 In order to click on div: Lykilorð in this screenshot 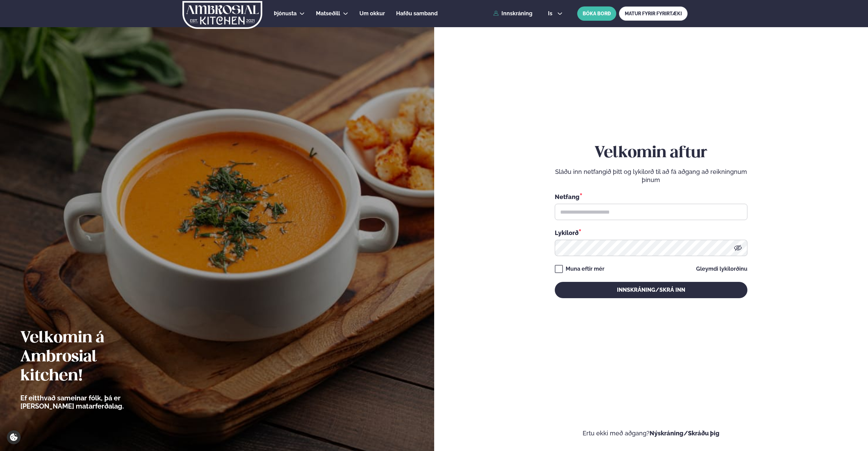, I will do `click(651, 232)`.